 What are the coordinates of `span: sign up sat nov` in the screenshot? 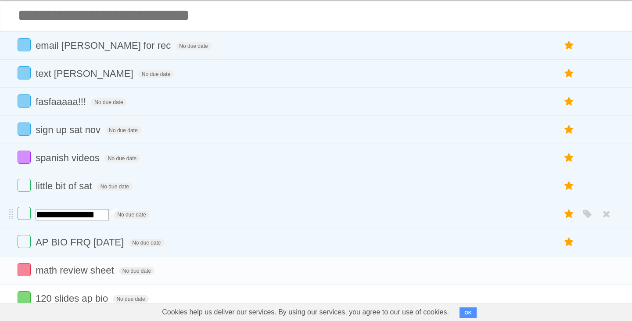 It's located at (69, 129).